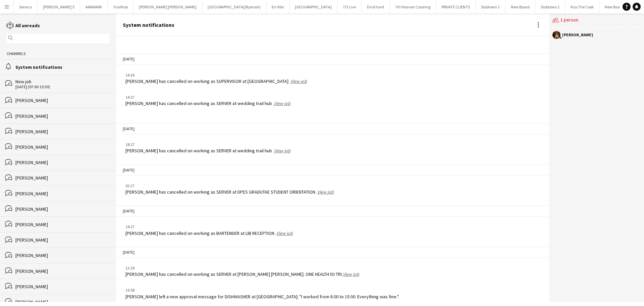  What do you see at coordinates (413, 6) in the screenshot?
I see `button: 7th Heaven Catering` at bounding box center [413, 6].